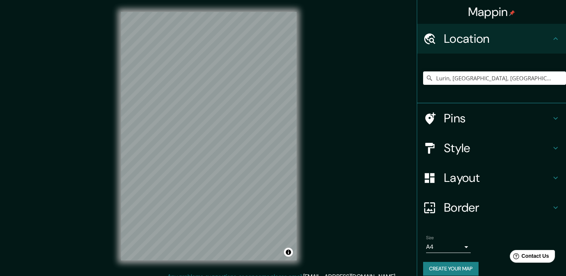  Describe the element at coordinates (512, 13) in the screenshot. I see `img: pin-icon.png` at that location.